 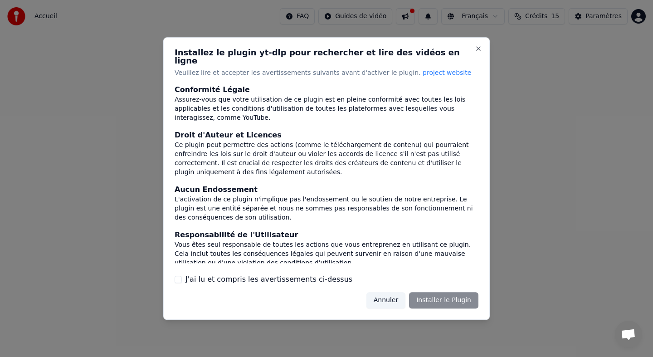 What do you see at coordinates (327, 73) in the screenshot?
I see `p: Veuillez lire et accepter les avertissements suivants avant d'activer le plugin.` at bounding box center [327, 73].